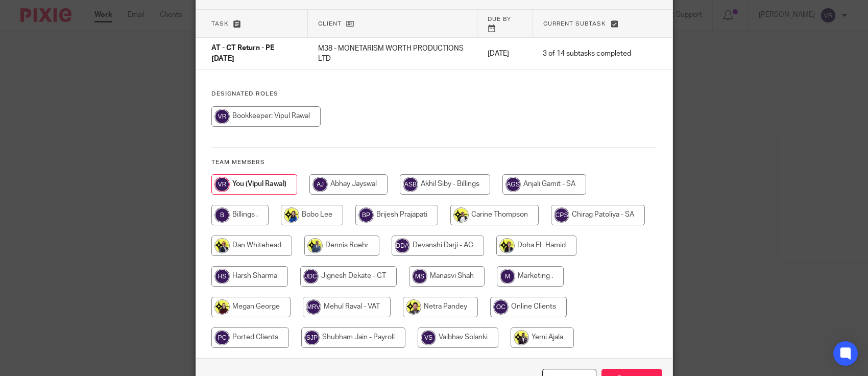 Image resolution: width=868 pixels, height=376 pixels. Describe the element at coordinates (587, 53) in the screenshot. I see `td: 3 of 14 subtasks completed` at that location.